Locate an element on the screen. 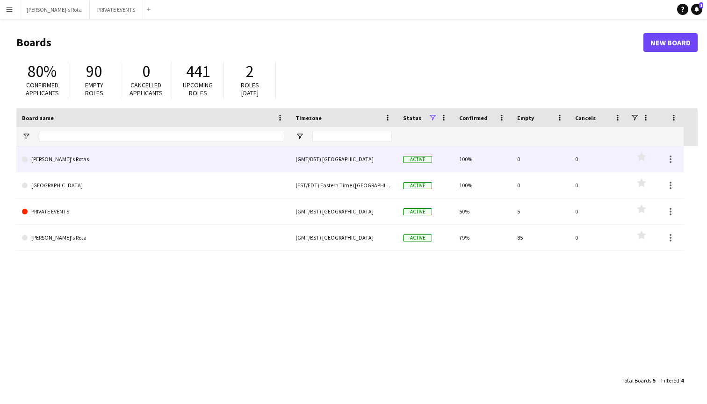  button: PRIVATE EVENTS is located at coordinates (116, 9).